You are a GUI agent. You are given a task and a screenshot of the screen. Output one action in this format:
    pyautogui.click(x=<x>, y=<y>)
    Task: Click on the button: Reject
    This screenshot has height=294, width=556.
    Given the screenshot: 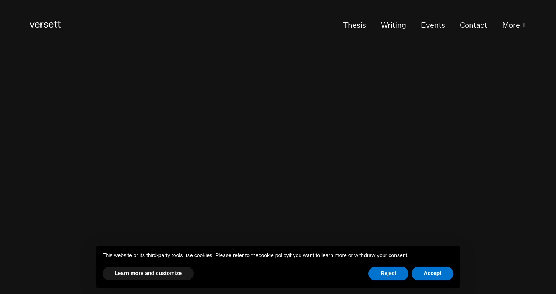 What is the action you would take?
    pyautogui.click(x=389, y=273)
    